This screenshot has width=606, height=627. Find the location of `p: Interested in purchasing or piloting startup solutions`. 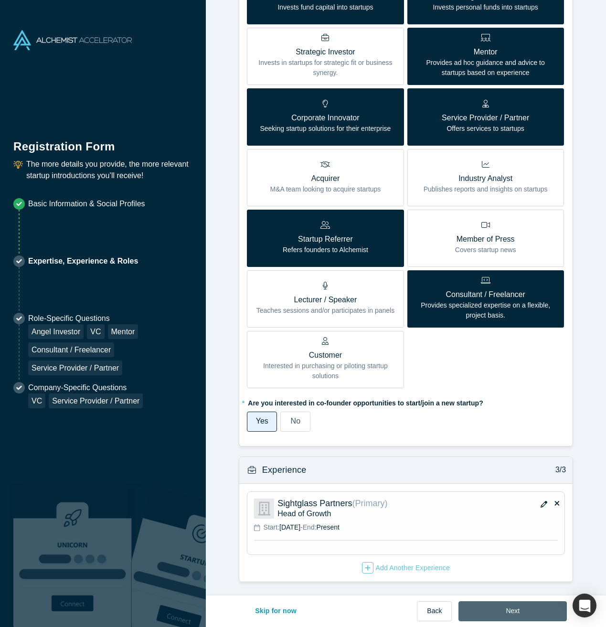

p: Interested in purchasing or piloting startup solutions is located at coordinates (325, 371).